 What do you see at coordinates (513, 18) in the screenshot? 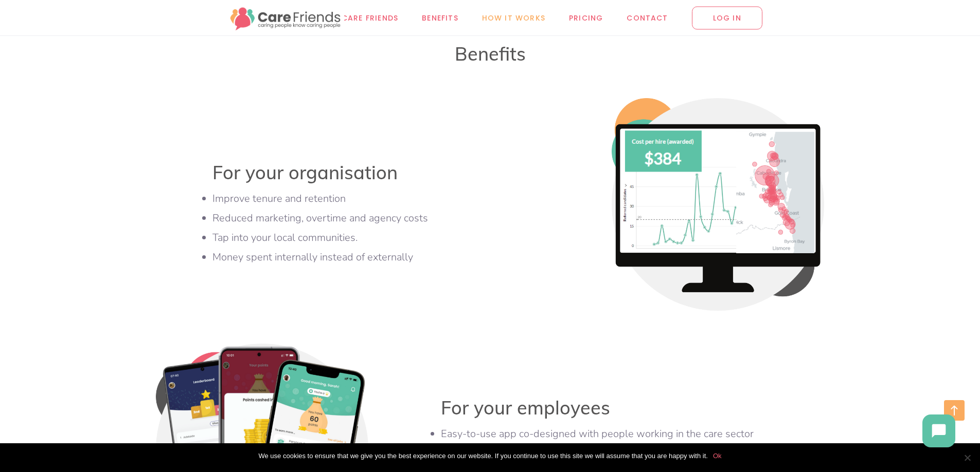
I see `span: How it works` at bounding box center [513, 18].